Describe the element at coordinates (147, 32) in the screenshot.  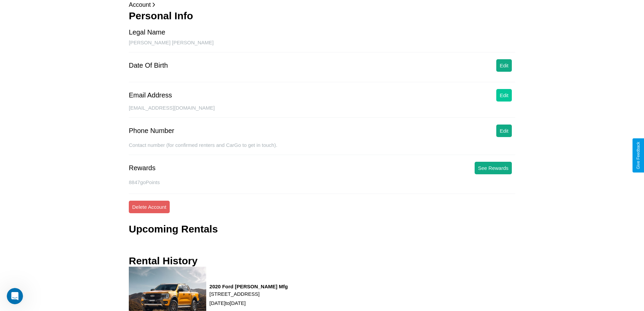
I see `div: Legal Name` at that location.